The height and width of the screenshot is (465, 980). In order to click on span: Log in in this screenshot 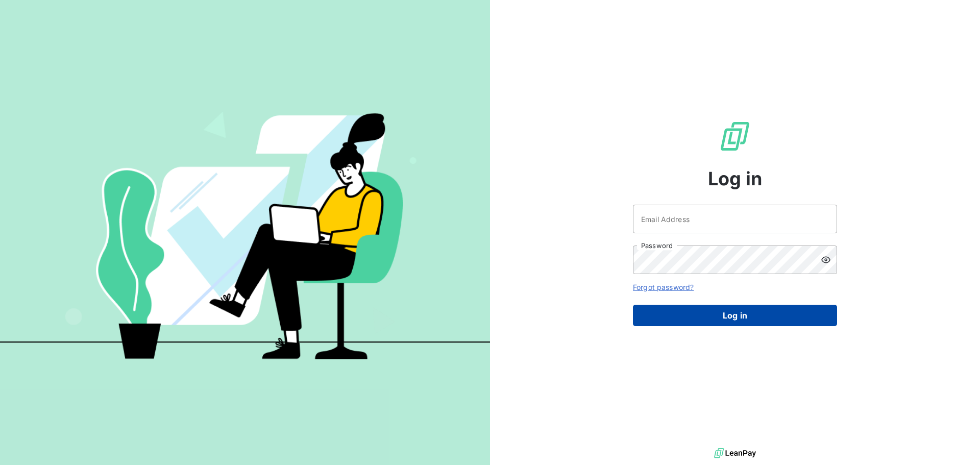, I will do `click(735, 179)`.